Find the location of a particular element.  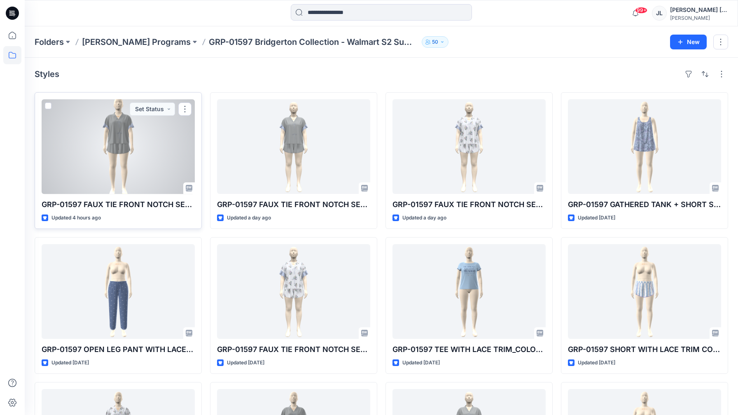

a: GRP-01597 FAUX TIE FRONT NOTCH SET_COLORWAY_REV3 is located at coordinates (294, 291).